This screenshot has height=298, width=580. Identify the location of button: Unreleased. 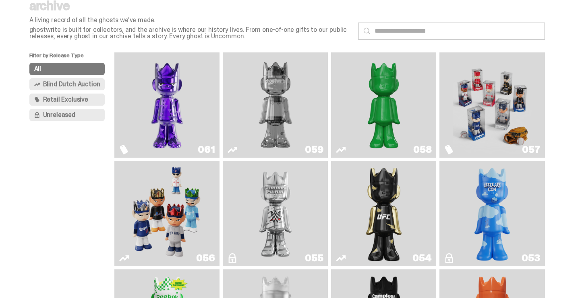
(67, 115).